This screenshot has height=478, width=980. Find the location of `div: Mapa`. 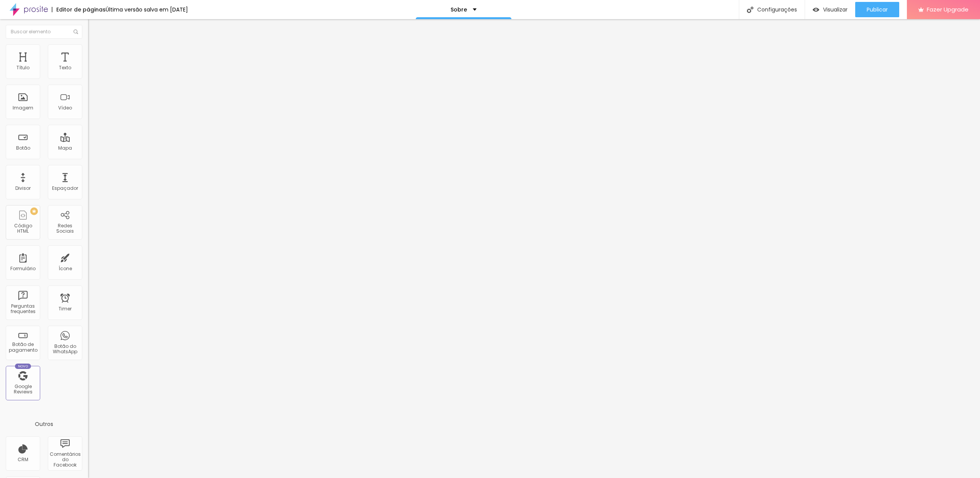

div: Mapa is located at coordinates (65, 148).